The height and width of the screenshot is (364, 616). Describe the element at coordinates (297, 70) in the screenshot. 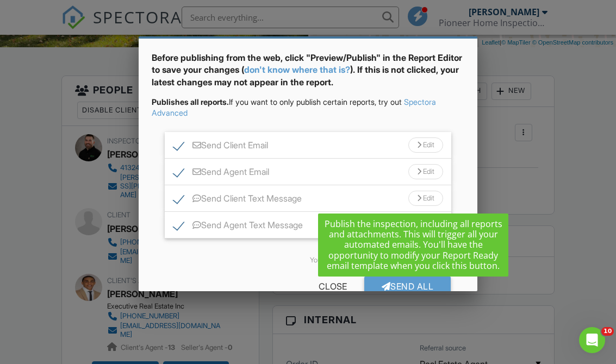

I see `a: don't know where that is?` at that location.